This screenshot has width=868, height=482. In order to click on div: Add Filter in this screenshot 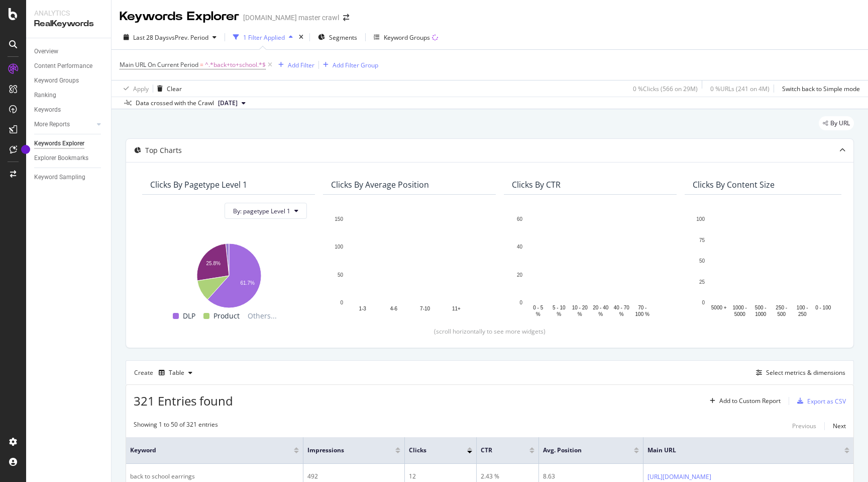, I will do `click(301, 65)`.